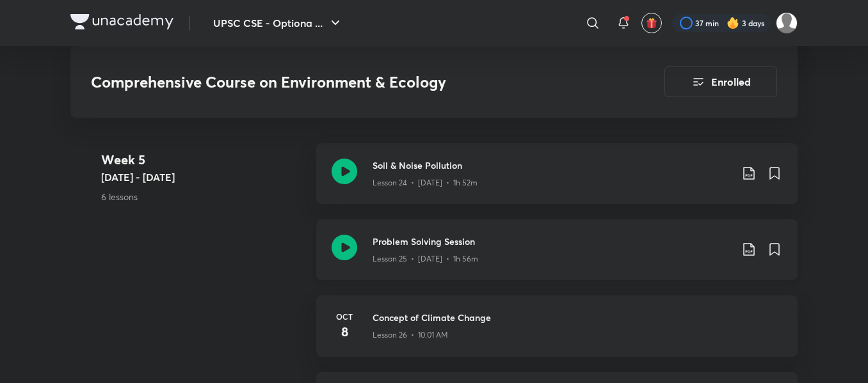 The width and height of the screenshot is (868, 383). Describe the element at coordinates (344, 317) in the screenshot. I see `h6: Oct` at that location.